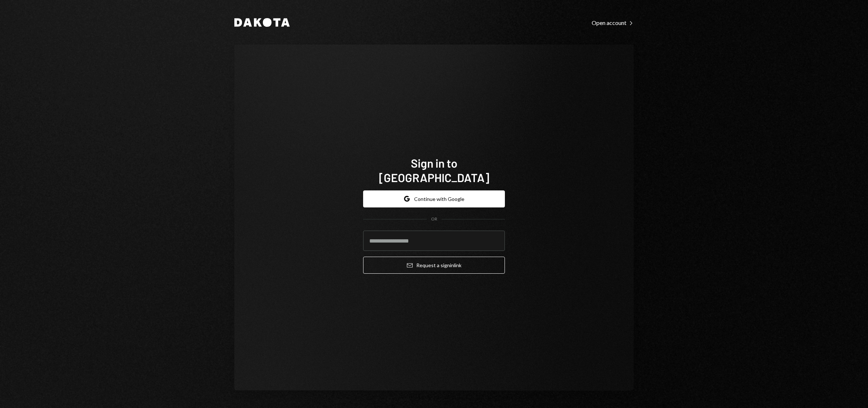 This screenshot has width=868, height=408. Describe the element at coordinates (434, 265) in the screenshot. I see `button: Request a signinlink` at that location.